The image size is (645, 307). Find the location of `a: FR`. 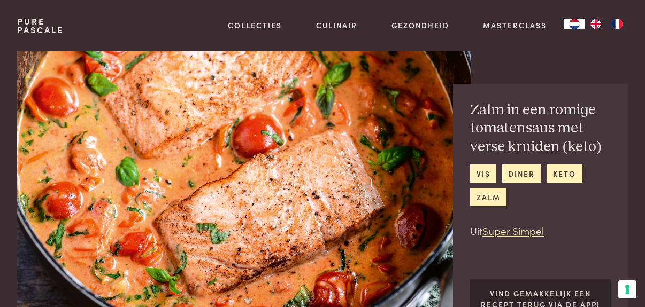

a: FR is located at coordinates (617, 24).